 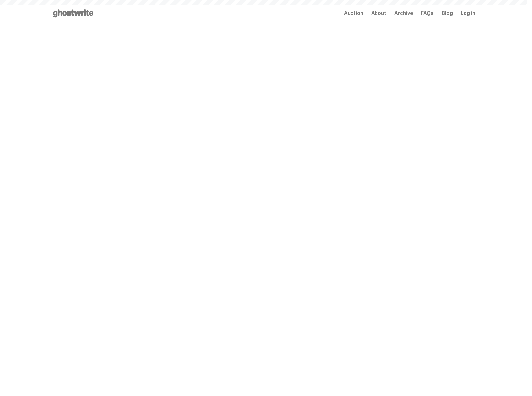 What do you see at coordinates (378, 13) in the screenshot?
I see `span: About` at bounding box center [378, 13].